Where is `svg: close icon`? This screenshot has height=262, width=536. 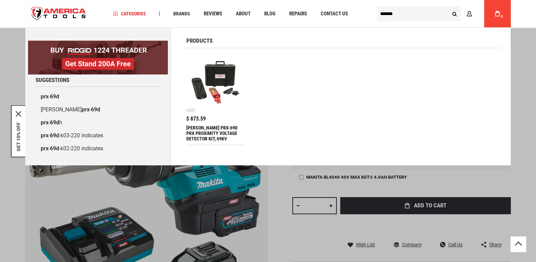 svg: close icon is located at coordinates (18, 114).